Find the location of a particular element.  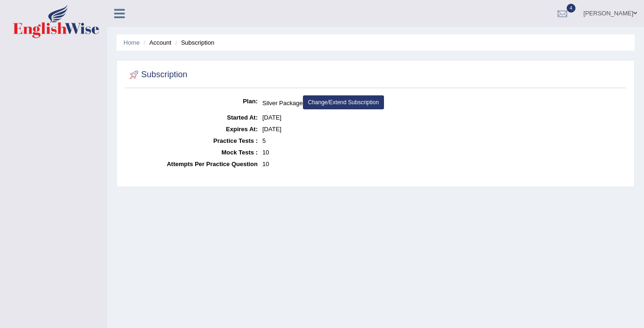

span: 4 is located at coordinates (571, 8).